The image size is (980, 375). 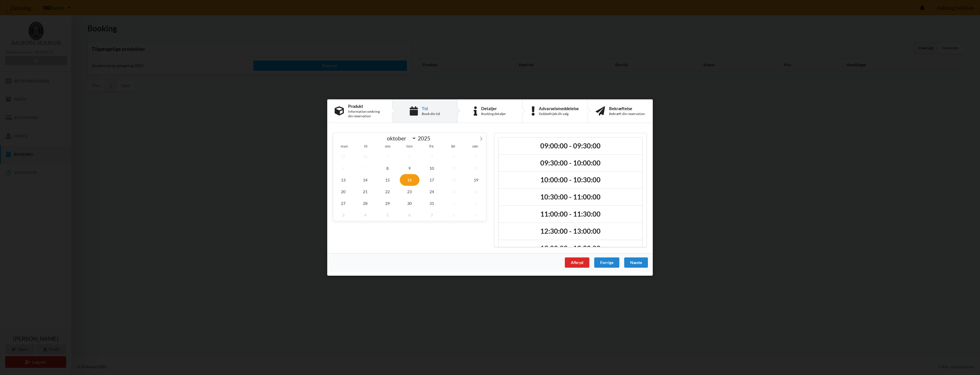 What do you see at coordinates (476, 203) in the screenshot?
I see `span: november 2, 2025` at bounding box center [476, 203].